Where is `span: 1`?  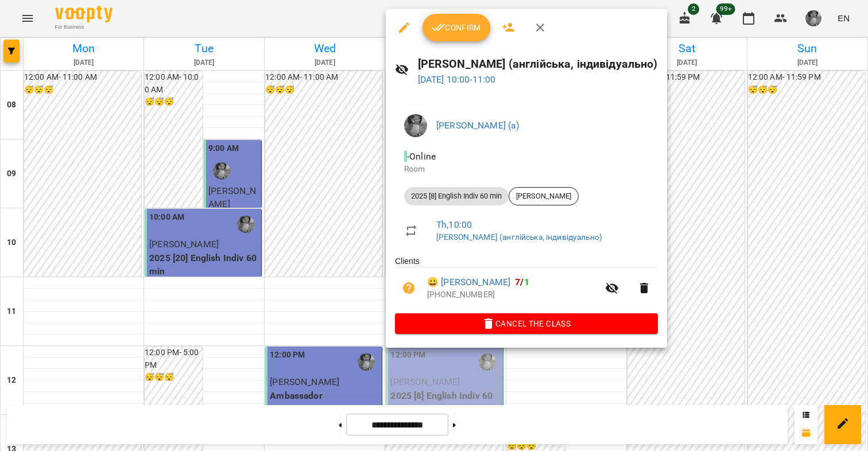 span: 1 is located at coordinates (526, 282).